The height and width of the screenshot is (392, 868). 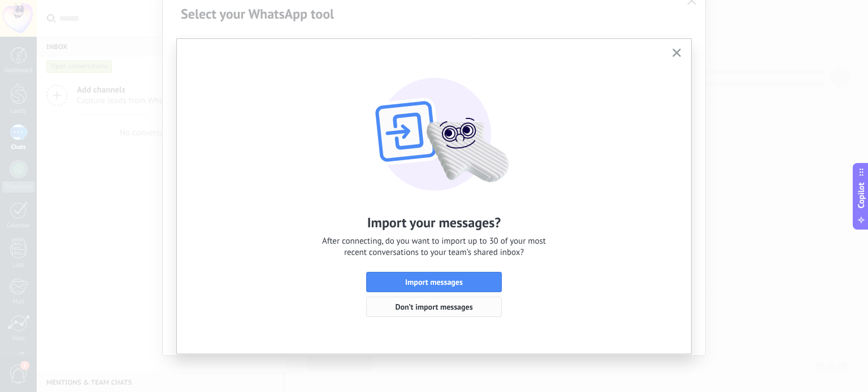 I want to click on button: Import messages, so click(x=434, y=283).